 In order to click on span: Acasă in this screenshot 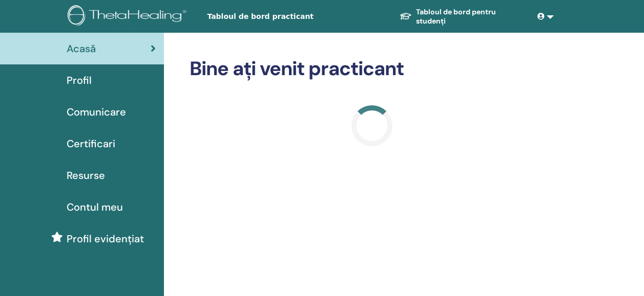, I will do `click(81, 49)`.